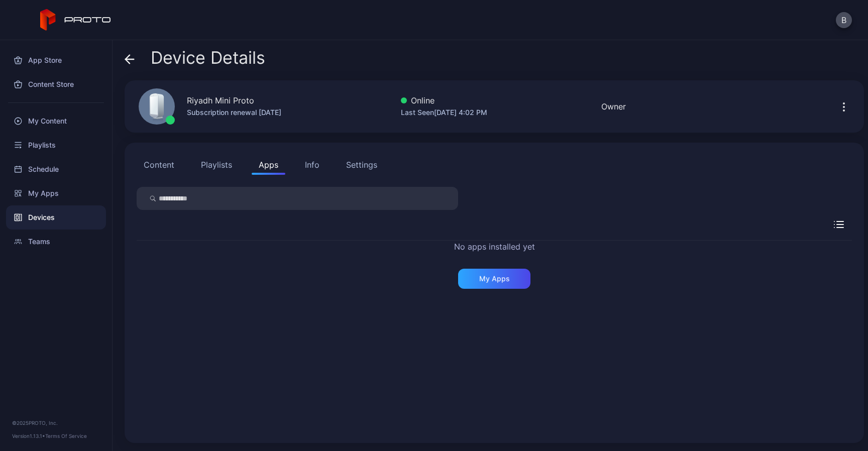  Describe the element at coordinates (494, 279) in the screenshot. I see `button: My Apps` at that location.